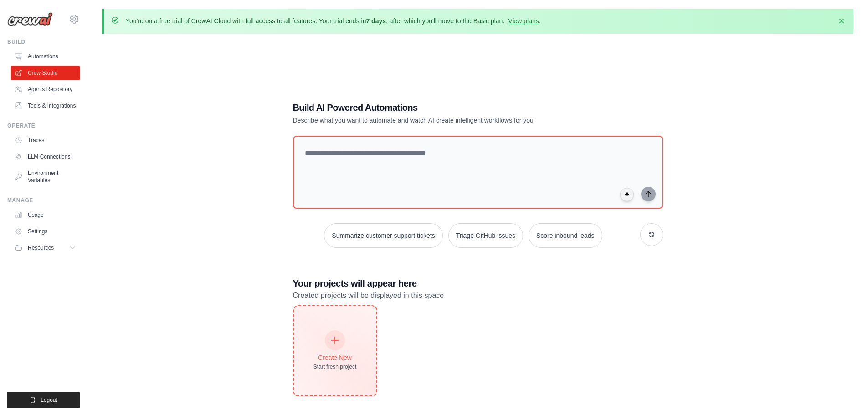 The height and width of the screenshot is (415, 868). I want to click on div: Operate, so click(43, 126).